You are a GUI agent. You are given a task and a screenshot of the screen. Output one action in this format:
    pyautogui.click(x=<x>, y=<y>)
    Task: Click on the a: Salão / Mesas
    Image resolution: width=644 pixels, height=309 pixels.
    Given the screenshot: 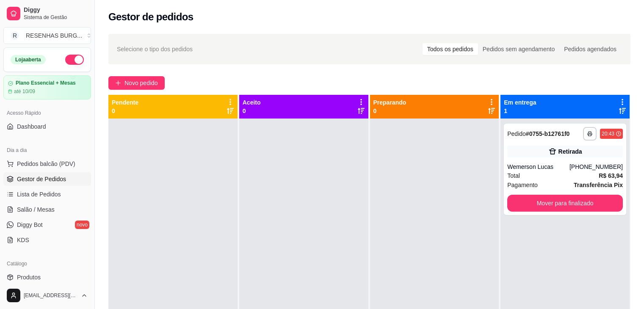 What is the action you would take?
    pyautogui.click(x=47, y=210)
    